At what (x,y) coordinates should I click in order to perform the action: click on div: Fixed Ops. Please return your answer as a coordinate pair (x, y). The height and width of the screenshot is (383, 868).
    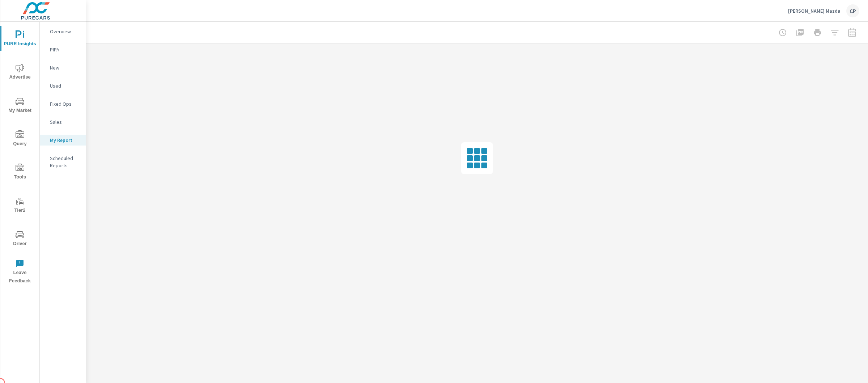
    Looking at the image, I should click on (62, 104).